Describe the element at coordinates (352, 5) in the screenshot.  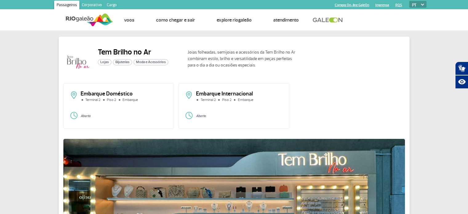
I see `a: Compra On-line GaleOn` at that location.